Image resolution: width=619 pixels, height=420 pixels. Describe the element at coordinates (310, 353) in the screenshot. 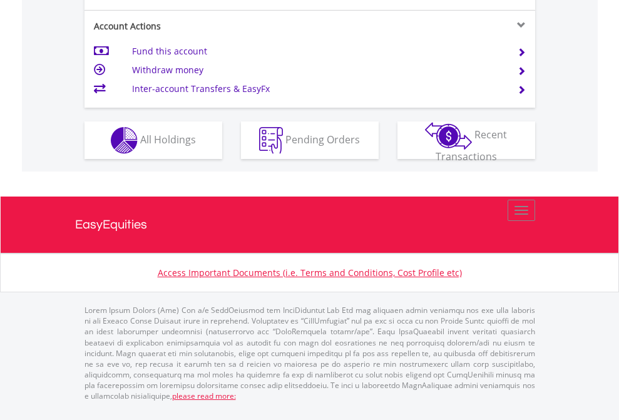

I see `p: Lorem Ipsum Dolors (Ame) Con a/e SeddOeiusmod tem InciDiduntut Lab Etd mag aliquaen admin veniamq...` at that location.